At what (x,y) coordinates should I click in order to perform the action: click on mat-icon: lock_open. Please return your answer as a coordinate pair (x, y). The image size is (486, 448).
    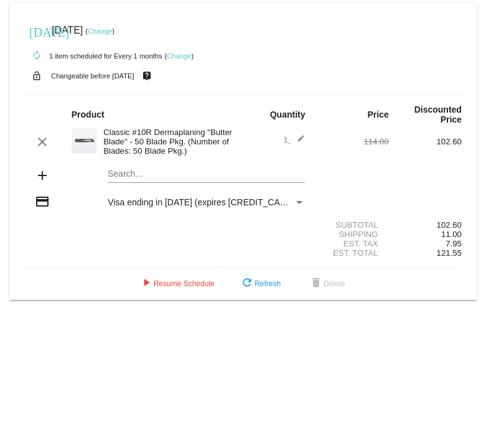
    Looking at the image, I should click on (37, 76).